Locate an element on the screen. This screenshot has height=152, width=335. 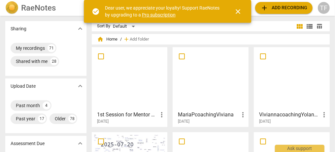
span: Add folder is located at coordinates (139, 39).